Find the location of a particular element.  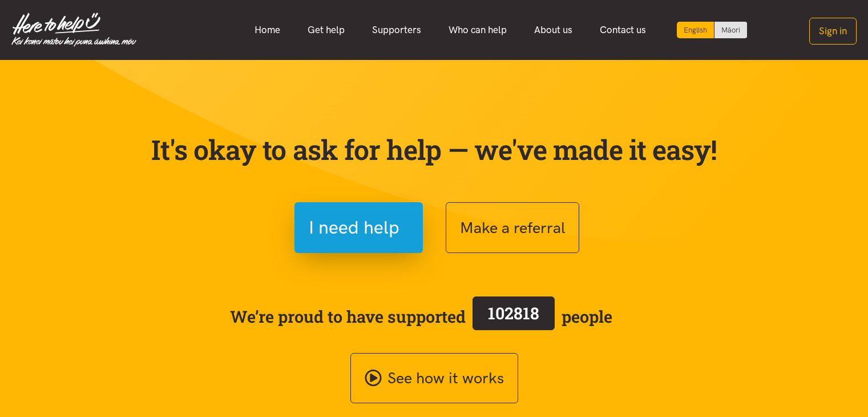

span: I need help is located at coordinates (354, 228).